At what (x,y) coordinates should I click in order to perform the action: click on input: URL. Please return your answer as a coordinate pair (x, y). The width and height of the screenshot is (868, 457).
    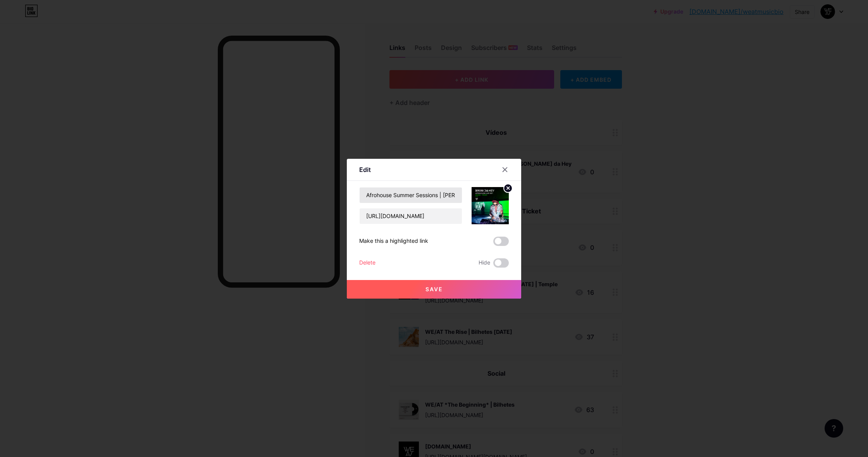
    Looking at the image, I should click on (411, 216).